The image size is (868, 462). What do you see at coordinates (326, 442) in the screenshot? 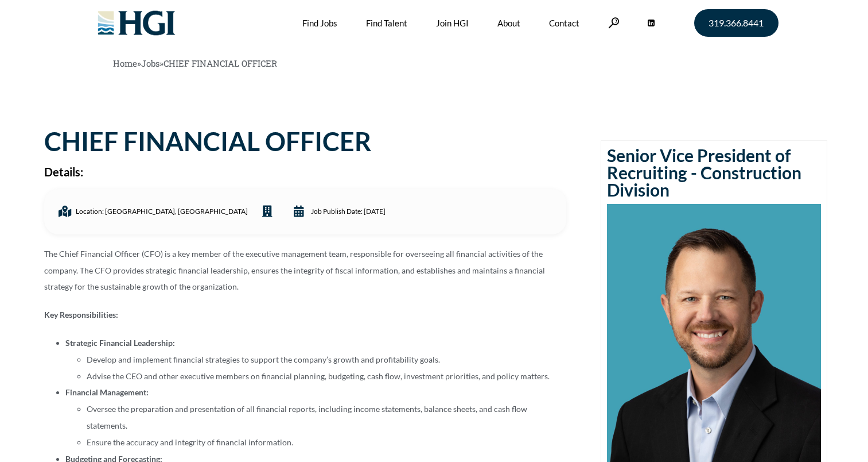
I see `li: Ensure the accuracy and integrity of financial information.` at bounding box center [326, 442].